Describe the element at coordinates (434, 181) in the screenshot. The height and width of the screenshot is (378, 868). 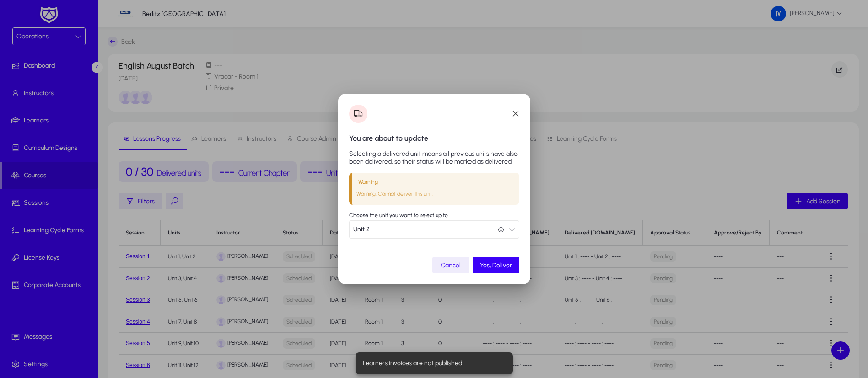
I see `p: Warning` at that location.